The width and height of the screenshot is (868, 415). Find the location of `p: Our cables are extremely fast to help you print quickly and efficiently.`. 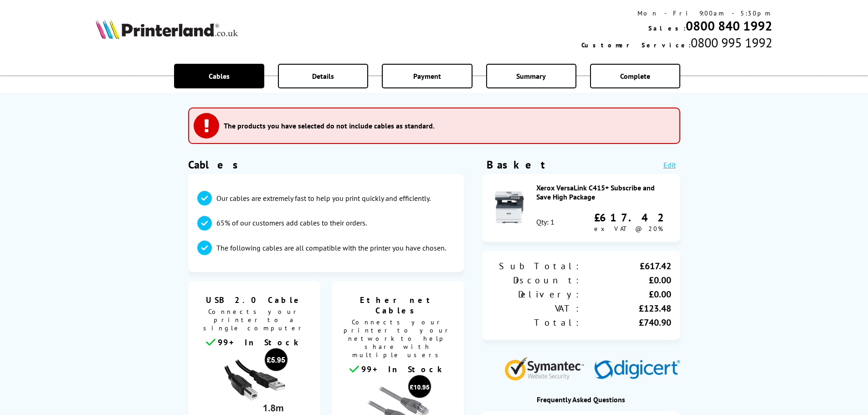

p: Our cables are extremely fast to help you print quickly and efficiently. is located at coordinates (324, 198).